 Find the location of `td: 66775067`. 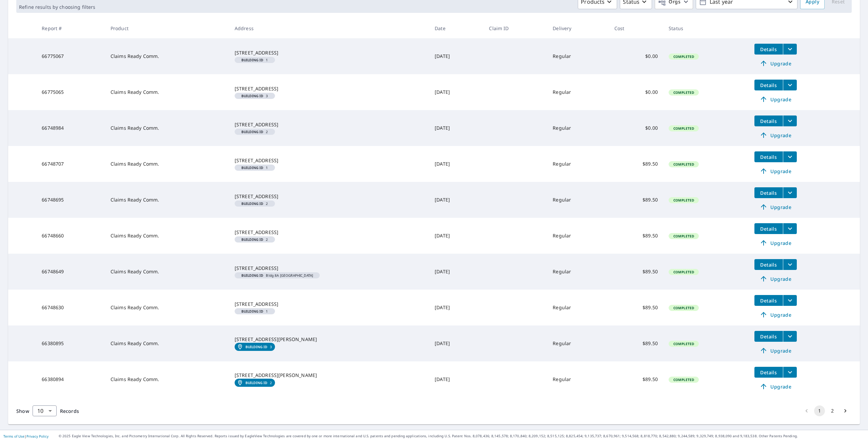

td: 66775067 is located at coordinates (70, 56).